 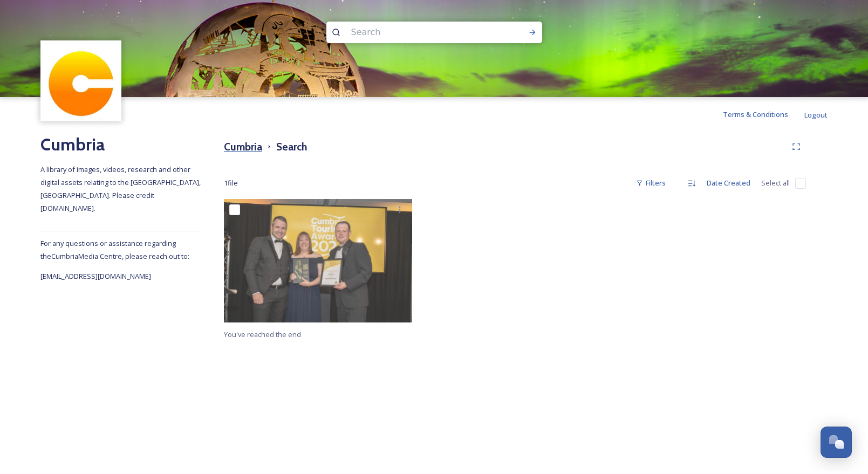 I want to click on div: Filters, so click(x=651, y=183).